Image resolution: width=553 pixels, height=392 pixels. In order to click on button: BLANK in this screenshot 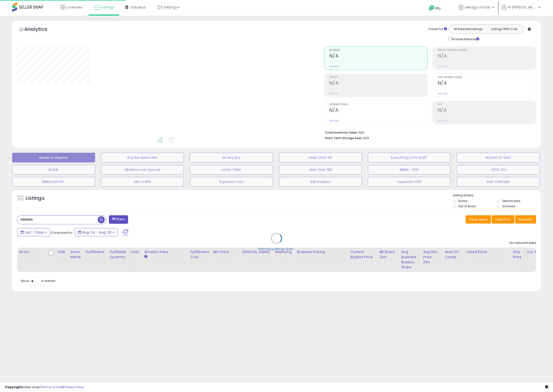, I will do `click(53, 170)`.